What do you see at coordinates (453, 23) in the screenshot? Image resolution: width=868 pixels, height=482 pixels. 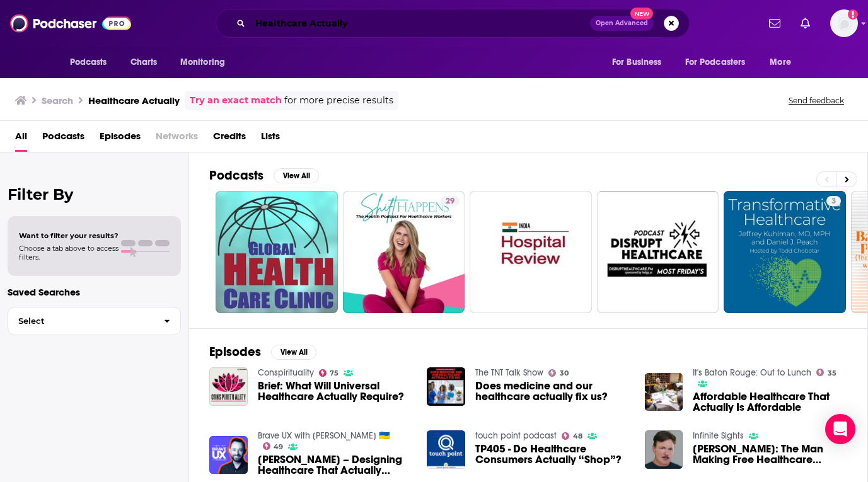 I see `div: Search podcasts, credits, & more...` at bounding box center [453, 23].